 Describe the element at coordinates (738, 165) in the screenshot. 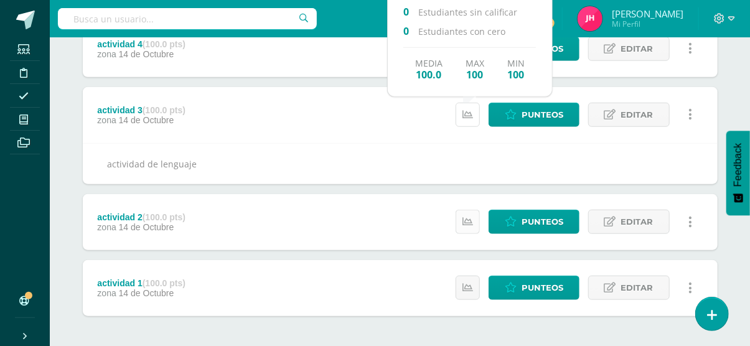

I see `span: Feedback` at that location.